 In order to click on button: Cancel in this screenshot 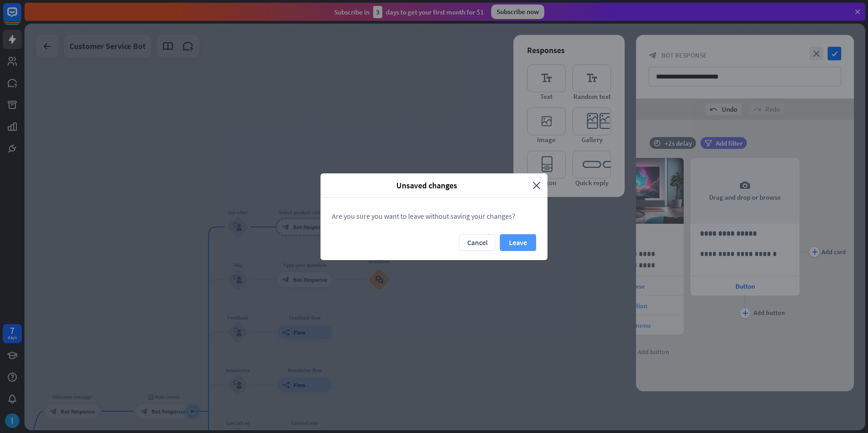, I will do `click(477, 243)`.